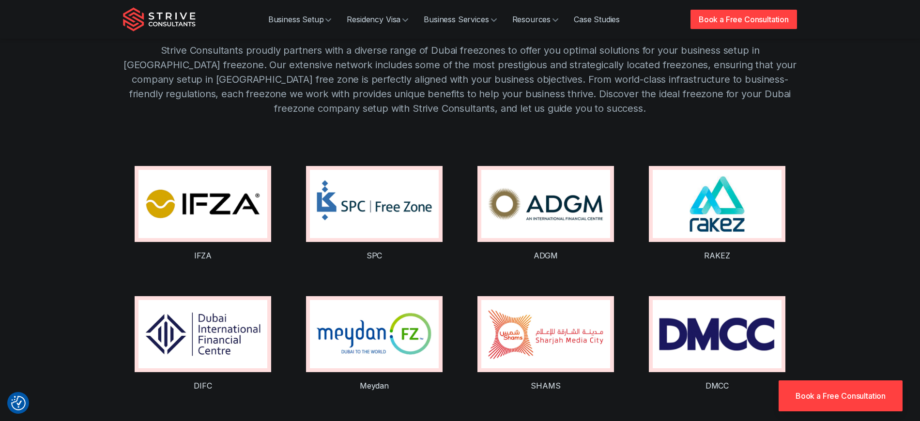 The width and height of the screenshot is (920, 421). Describe the element at coordinates (300, 19) in the screenshot. I see `a: Business Setup` at that location.